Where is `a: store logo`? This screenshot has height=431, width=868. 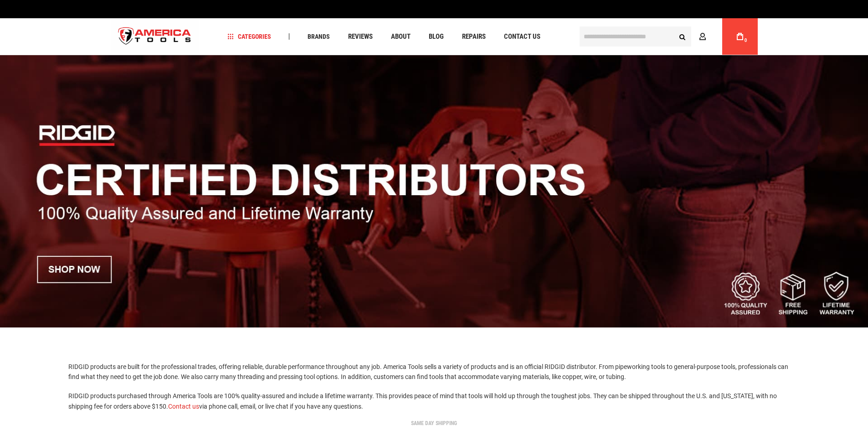 a: store logo is located at coordinates (155, 36).